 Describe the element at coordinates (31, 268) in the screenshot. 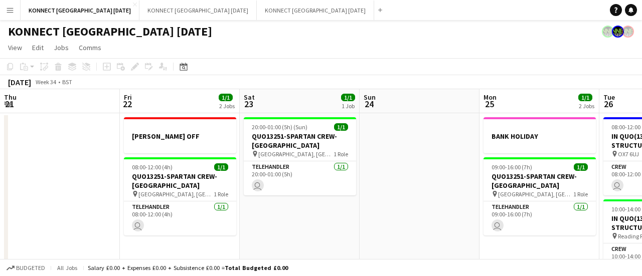

I see `span: Budgeted` at that location.